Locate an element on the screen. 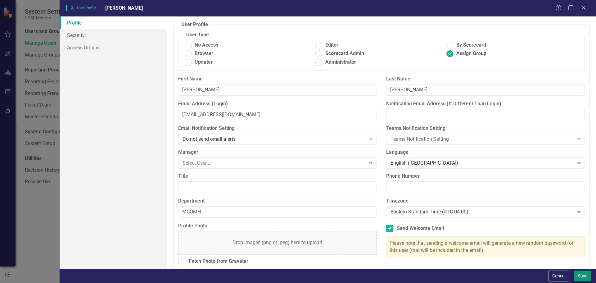  a: Security is located at coordinates (113, 35).